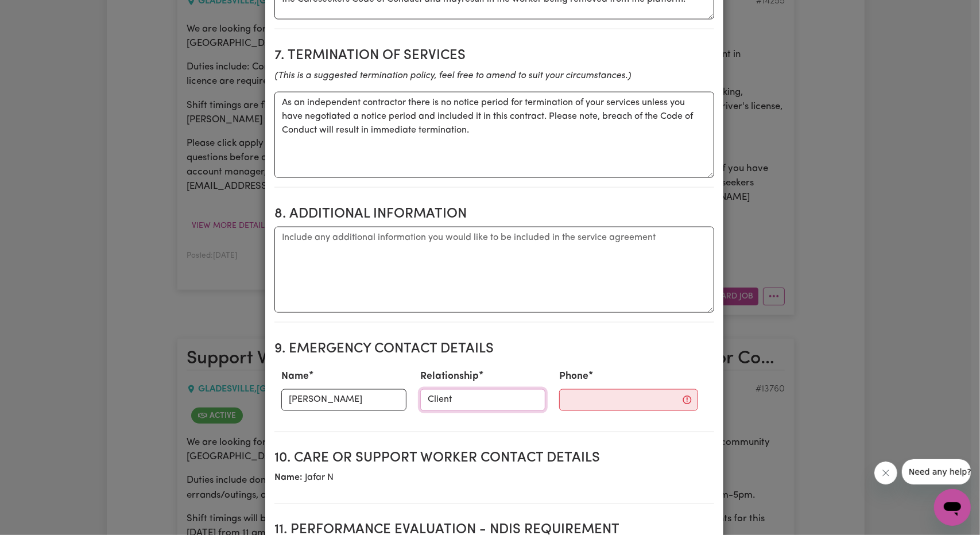  I want to click on label: Relationship, so click(449, 377).